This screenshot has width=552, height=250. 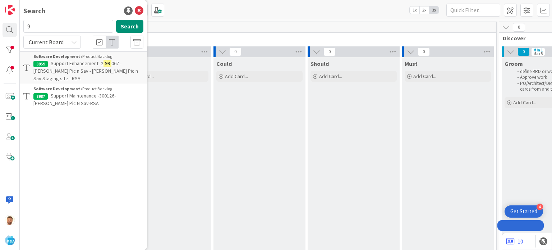 I want to click on span: Must, so click(x=411, y=64).